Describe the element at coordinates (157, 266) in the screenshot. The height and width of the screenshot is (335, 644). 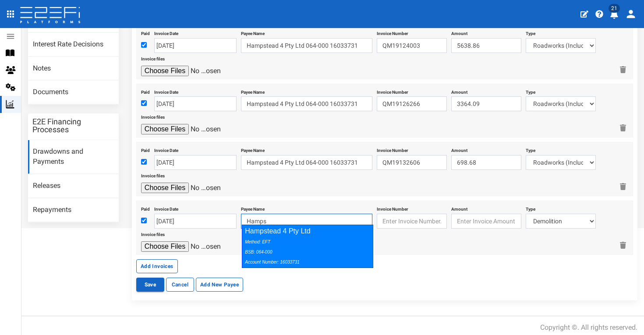
I see `button: Add Invoices` at that location.